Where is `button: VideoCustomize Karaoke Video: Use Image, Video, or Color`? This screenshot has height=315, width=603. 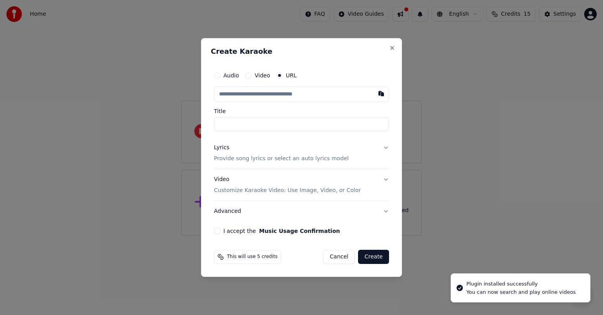
button: VideoCustomize Karaoke Video: Use Image, Video, or Color is located at coordinates (302, 185).